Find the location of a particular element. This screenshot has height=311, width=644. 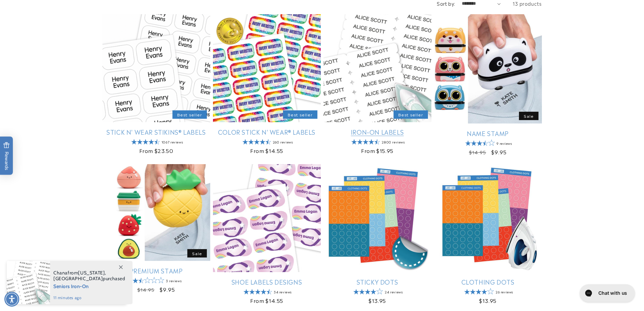

span: from , purchased is located at coordinates (89, 275).